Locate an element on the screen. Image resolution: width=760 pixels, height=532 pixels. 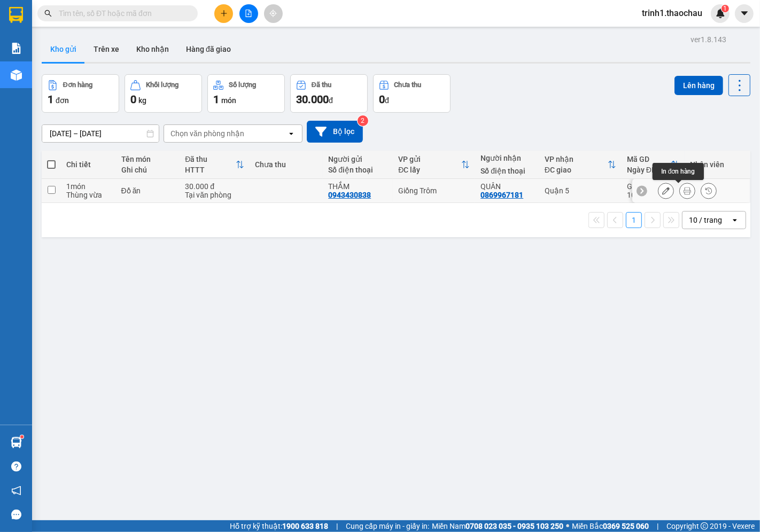
span: 1 - Thùng xốp (đồ ăn) is located at coordinates (37, 80).